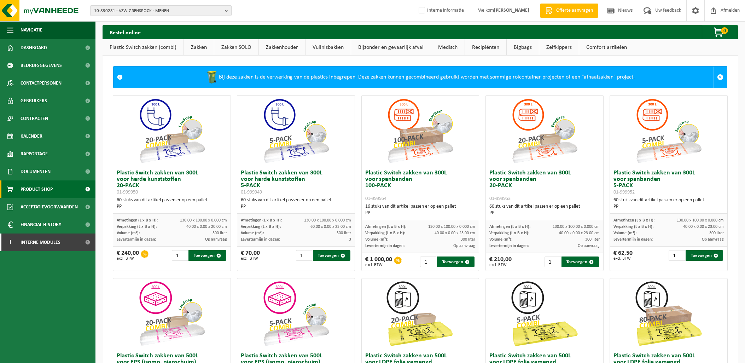  Describe the element at coordinates (379, 262) in the screenshot. I see `div: € 1 000,00` at that location.